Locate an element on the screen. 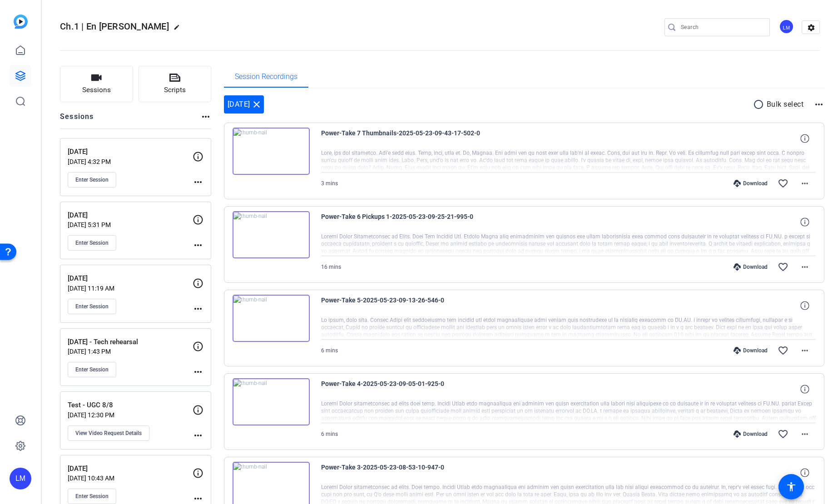 The height and width of the screenshot is (504, 838). span: Session Recordings is located at coordinates (266, 77).